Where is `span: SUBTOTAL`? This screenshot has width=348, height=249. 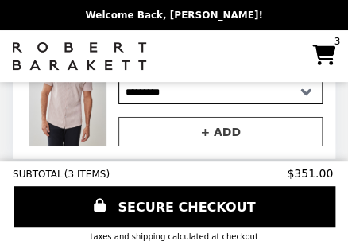
span: SUBTOTAL is located at coordinates (38, 174).